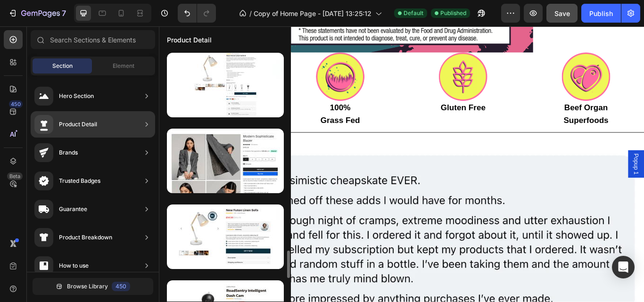 Image resolution: width=644 pixels, height=302 pixels. I want to click on div: Trusted Badges, so click(79, 181).